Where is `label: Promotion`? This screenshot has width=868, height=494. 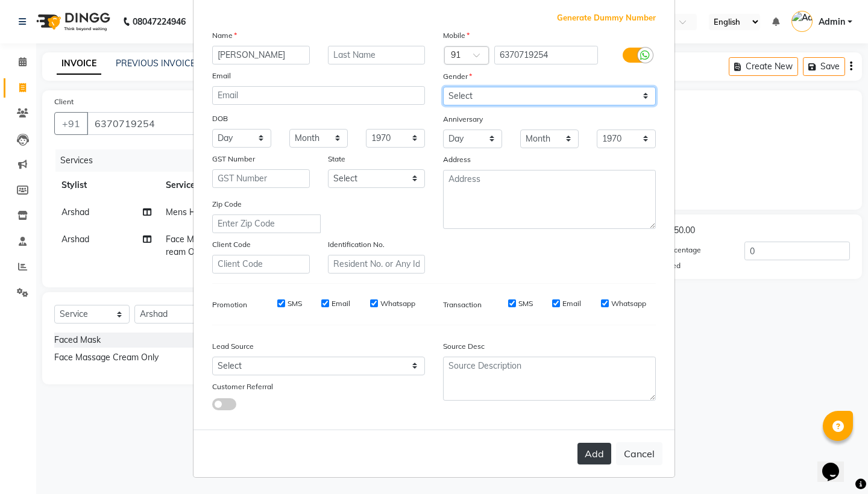
label: Promotion is located at coordinates (230, 305).